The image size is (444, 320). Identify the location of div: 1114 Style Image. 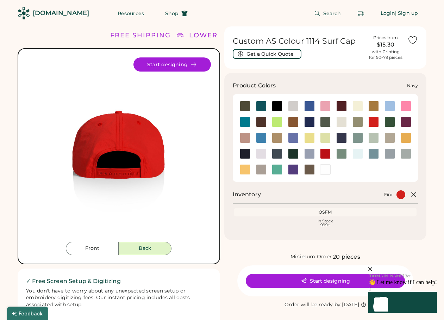
(119, 149).